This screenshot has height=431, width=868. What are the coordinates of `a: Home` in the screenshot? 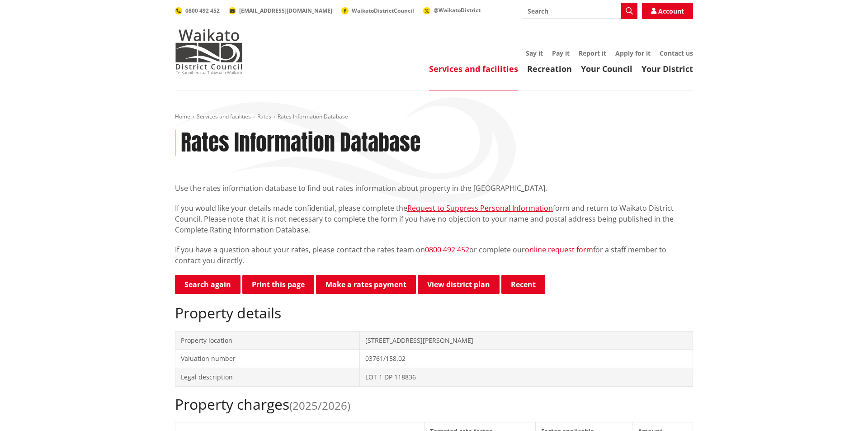 It's located at (183, 116).